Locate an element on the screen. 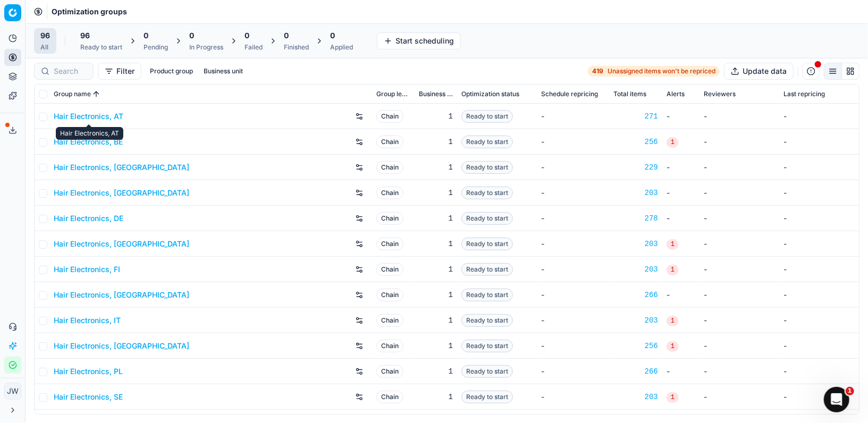 Image resolution: width=868 pixels, height=423 pixels. div: 271 is located at coordinates (635, 116).